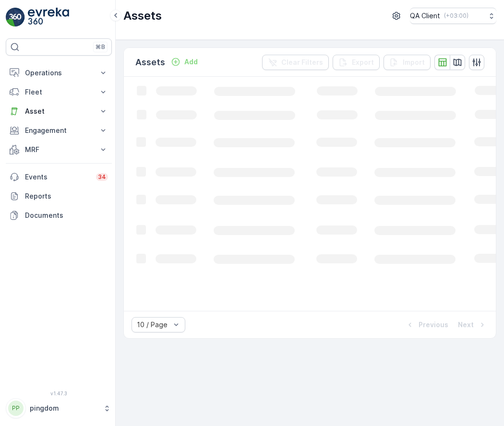 This screenshot has height=426, width=504. I want to click on button: Import, so click(407, 62).